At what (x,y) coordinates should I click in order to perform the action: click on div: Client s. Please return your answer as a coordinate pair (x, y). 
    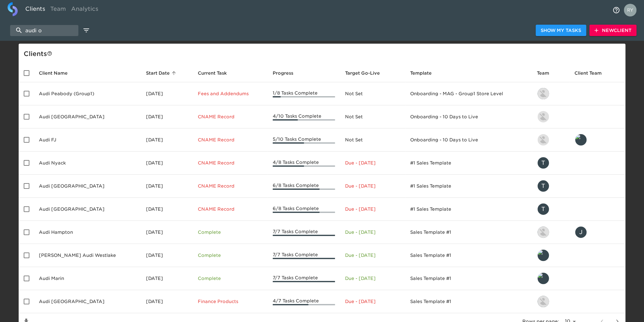
    Looking at the image, I should click on (323, 54).